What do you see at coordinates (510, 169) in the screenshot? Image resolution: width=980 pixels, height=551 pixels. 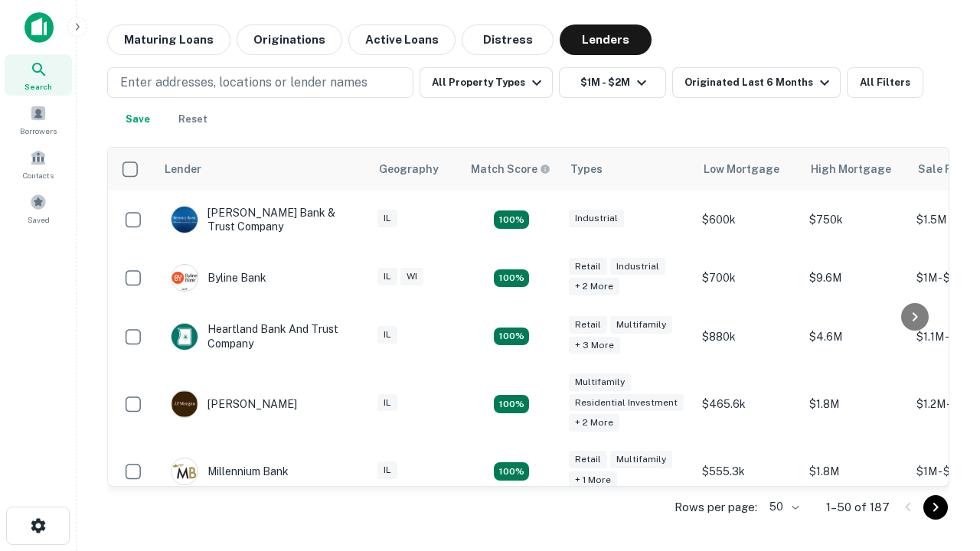 I see `div: Capitalize uses an advanced AI algorithm to match your search with the best lender. The match sco...` at bounding box center [510, 169].